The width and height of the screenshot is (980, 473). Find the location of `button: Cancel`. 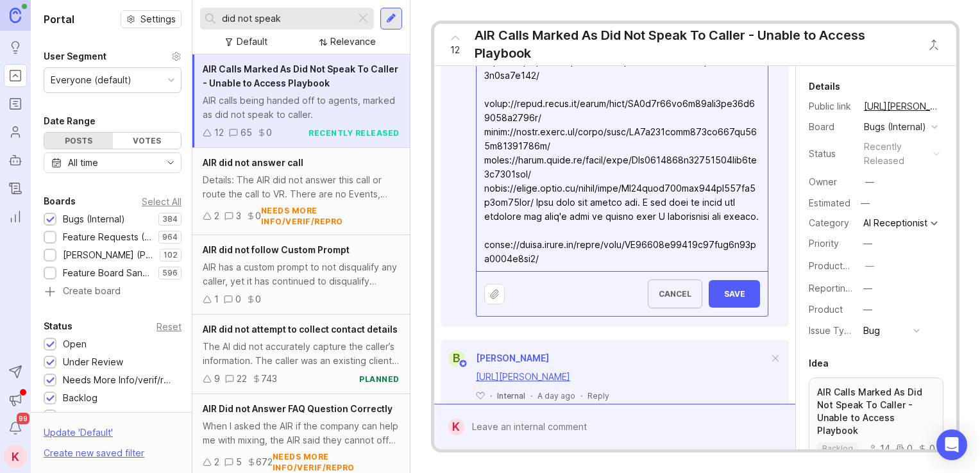

button: Cancel is located at coordinates (675, 294).